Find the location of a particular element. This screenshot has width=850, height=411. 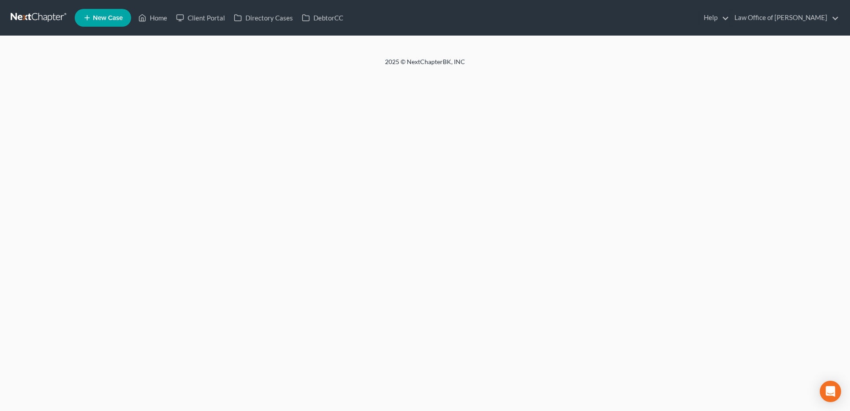

div: Open Intercom Messenger is located at coordinates (830, 391).